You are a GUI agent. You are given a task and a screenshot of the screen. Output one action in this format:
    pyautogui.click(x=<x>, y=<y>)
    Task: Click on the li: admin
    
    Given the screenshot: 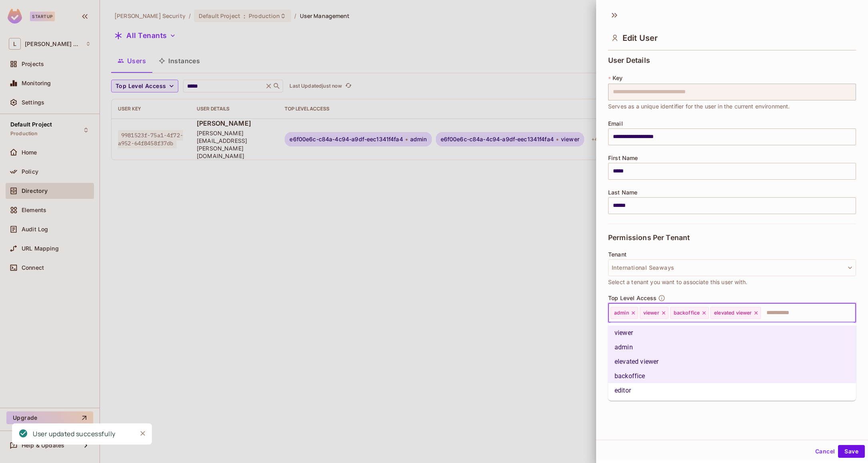 What is the action you would take?
    pyautogui.click(x=733, y=347)
    